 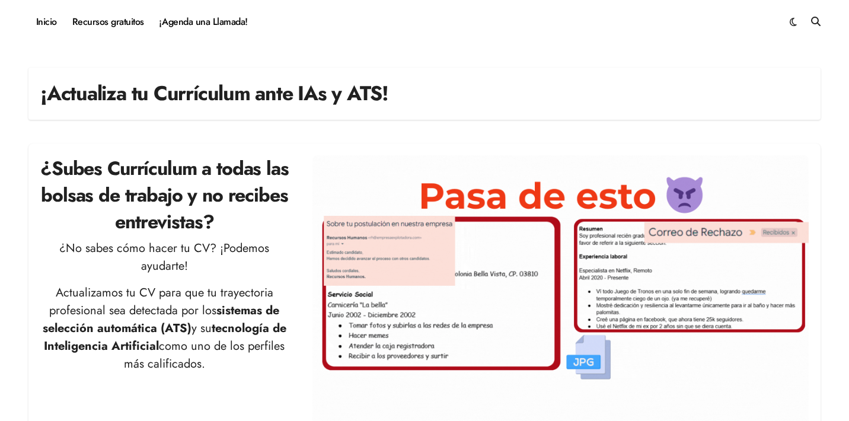 I want to click on h1: ¡Actualiza tu Currículum ante IAs y ATS!, so click(x=214, y=94).